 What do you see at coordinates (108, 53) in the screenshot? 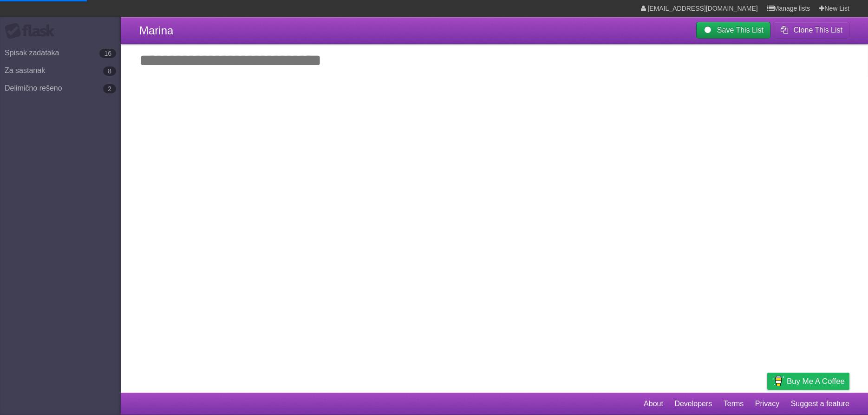
I see `b: 16` at bounding box center [108, 53].